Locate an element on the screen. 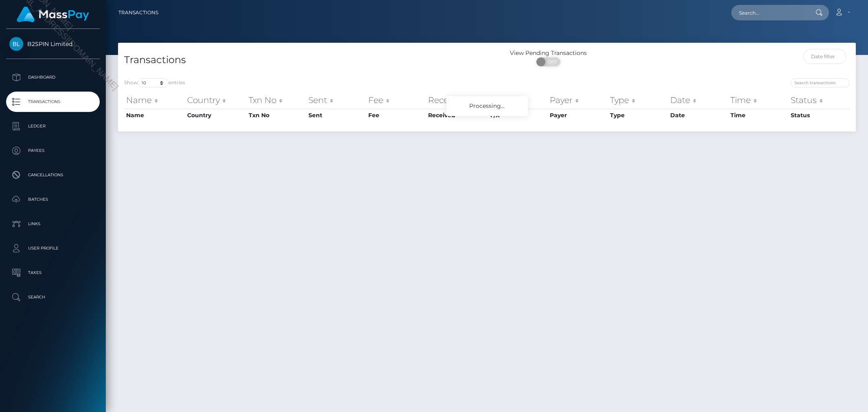  h4: Transactions is located at coordinates (302, 60).